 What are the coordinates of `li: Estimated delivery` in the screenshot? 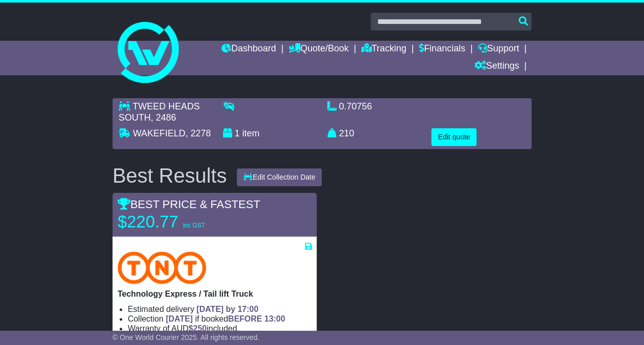 It's located at (220, 309).